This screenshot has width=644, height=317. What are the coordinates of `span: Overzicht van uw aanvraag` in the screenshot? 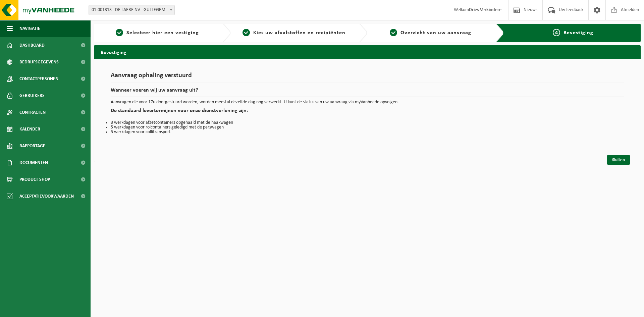 It's located at (436, 33).